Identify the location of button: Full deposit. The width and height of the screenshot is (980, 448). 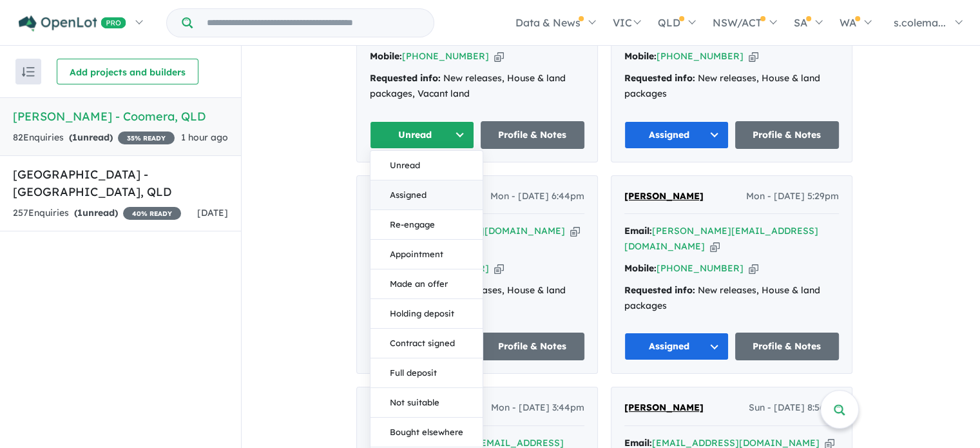
(426, 373).